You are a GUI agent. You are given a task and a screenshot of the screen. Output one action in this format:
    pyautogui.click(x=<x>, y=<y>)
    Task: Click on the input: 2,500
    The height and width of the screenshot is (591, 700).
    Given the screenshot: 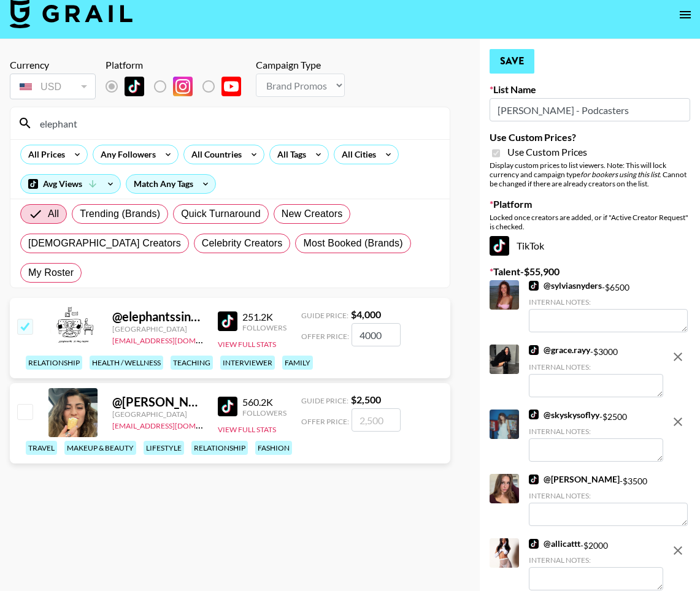 What is the action you would take?
    pyautogui.click(x=376, y=420)
    